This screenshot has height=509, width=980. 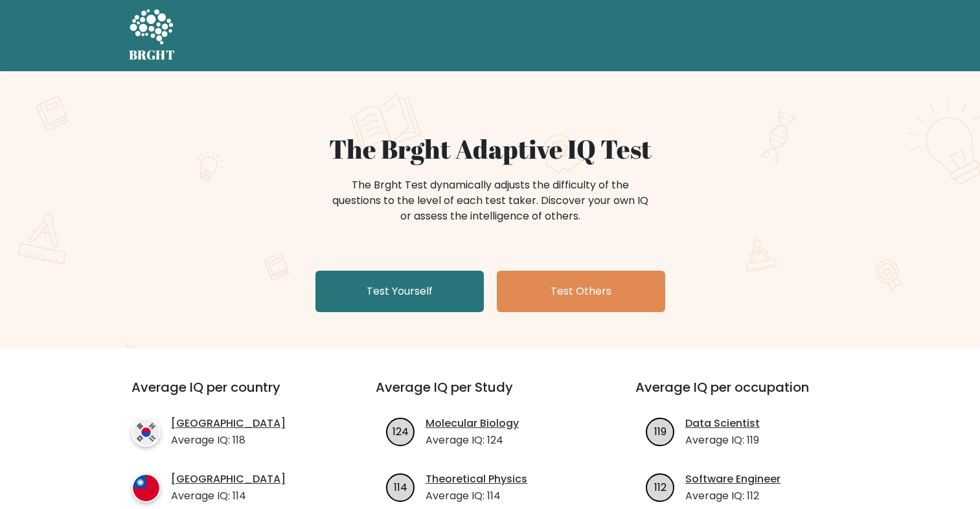 I want to click on div: The Brght Test dynamically adjusts the difficulty of the questions to the level of each test take..., so click(x=490, y=201).